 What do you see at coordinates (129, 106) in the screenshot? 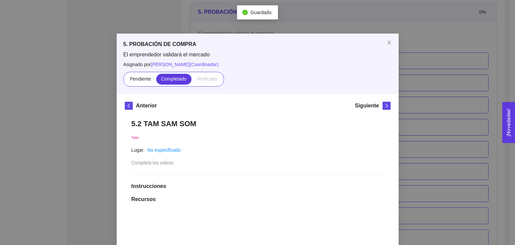
I see `button: left` at bounding box center [129, 106].